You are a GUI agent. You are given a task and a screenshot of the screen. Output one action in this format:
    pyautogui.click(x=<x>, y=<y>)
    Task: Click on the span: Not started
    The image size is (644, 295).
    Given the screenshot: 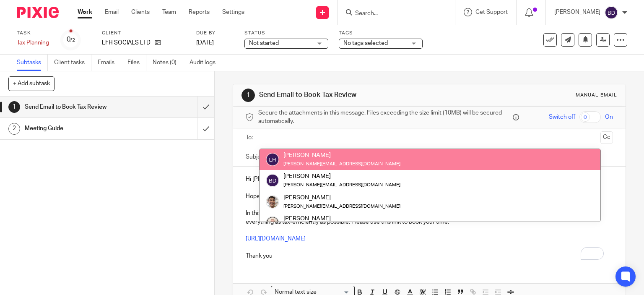 What is the action you would take?
    pyautogui.click(x=264, y=43)
    